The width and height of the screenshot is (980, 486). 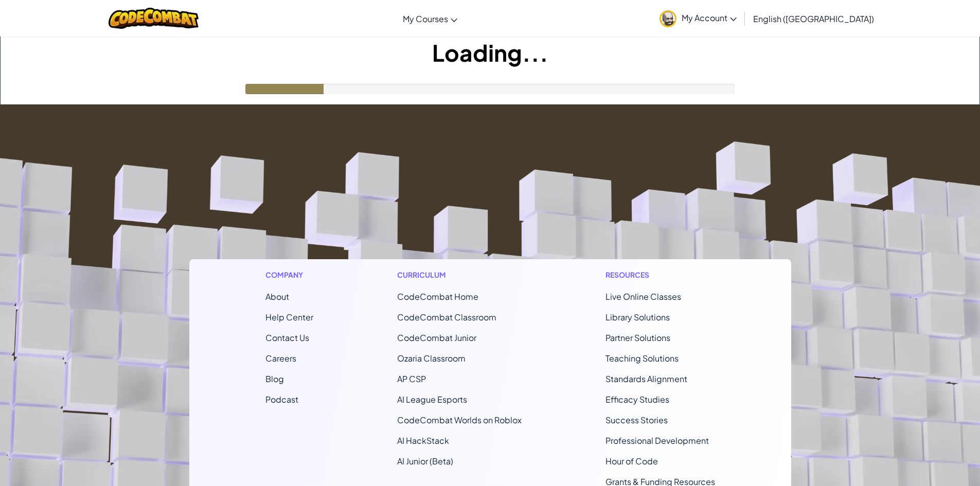 What do you see at coordinates (490, 52) in the screenshot?
I see `h1: Loading...` at bounding box center [490, 52].